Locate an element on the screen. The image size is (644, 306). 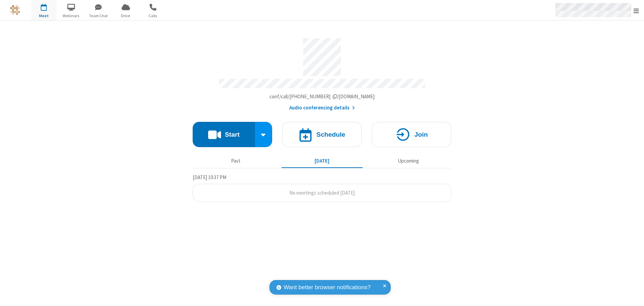
button: Start is located at coordinates (223, 134).